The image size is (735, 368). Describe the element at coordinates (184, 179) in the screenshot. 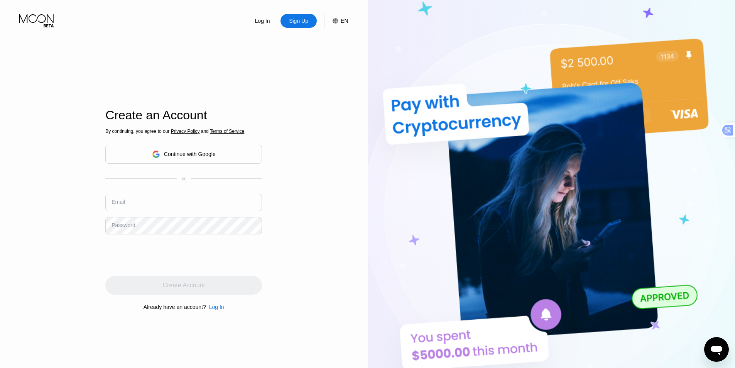

I see `div: or` at that location.